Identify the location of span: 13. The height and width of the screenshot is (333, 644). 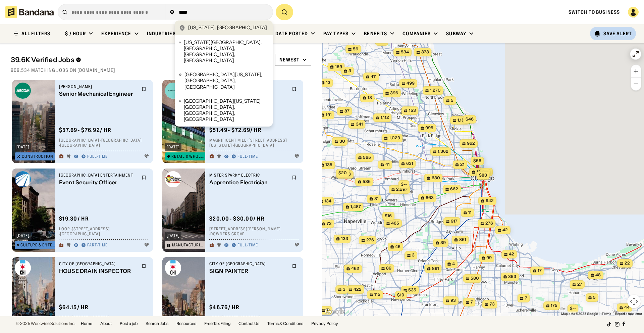
(370, 98).